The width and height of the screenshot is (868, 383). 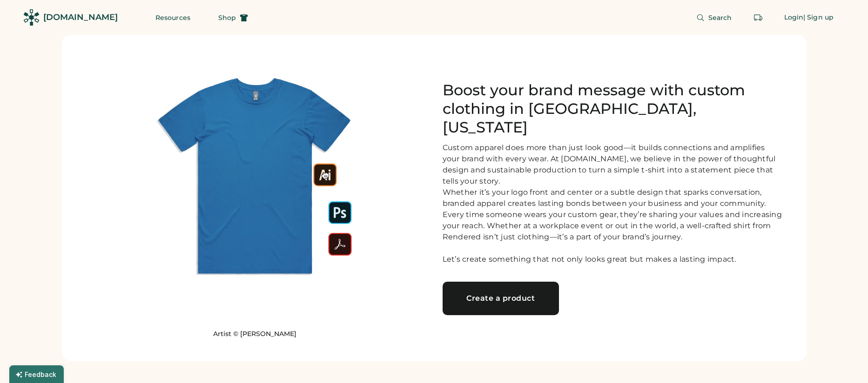 I want to click on a: Create a product, so click(x=501, y=299).